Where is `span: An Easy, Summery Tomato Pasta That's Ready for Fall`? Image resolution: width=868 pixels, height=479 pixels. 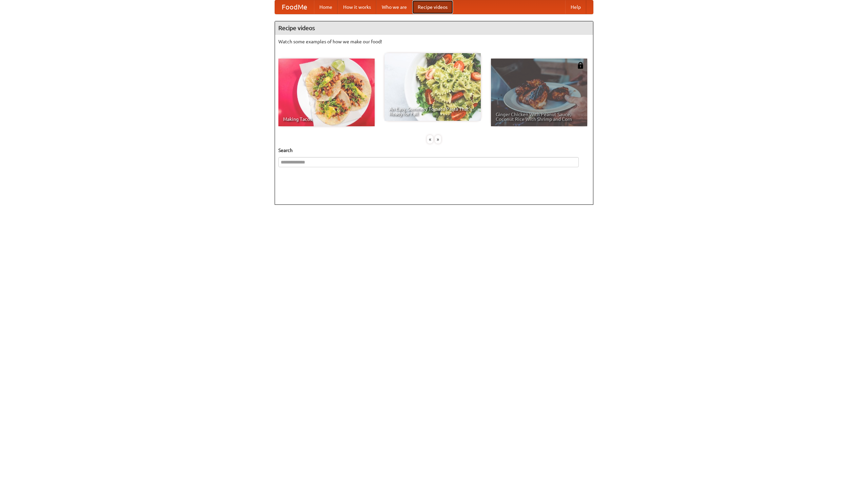 span: An Easy, Summery Tomato Pasta That's Ready for Fall is located at coordinates (433, 111).